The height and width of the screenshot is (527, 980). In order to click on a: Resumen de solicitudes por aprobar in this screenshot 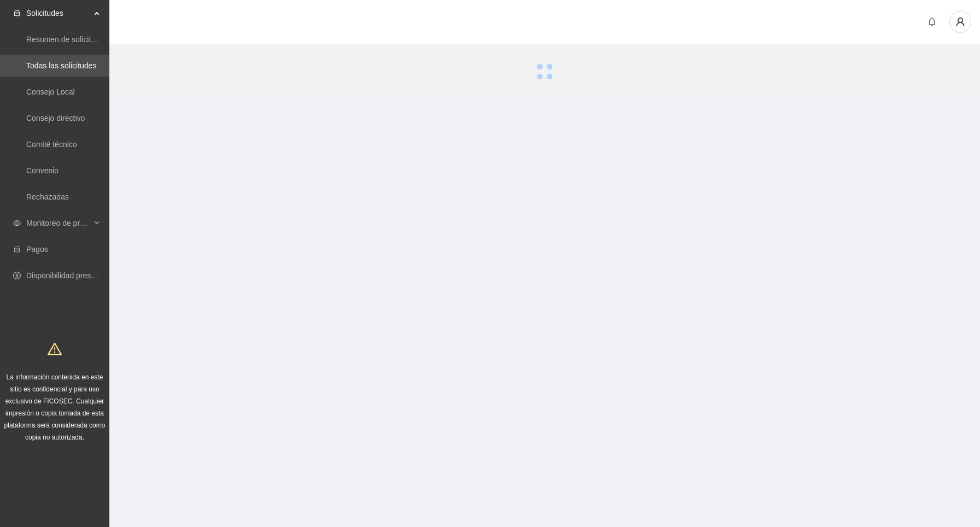, I will do `click(88, 39)`.